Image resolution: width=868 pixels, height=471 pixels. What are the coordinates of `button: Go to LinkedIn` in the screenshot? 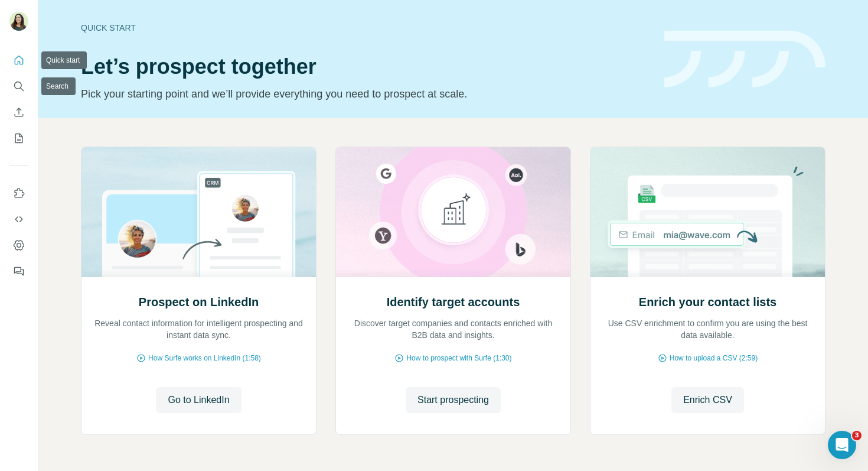 It's located at (198, 400).